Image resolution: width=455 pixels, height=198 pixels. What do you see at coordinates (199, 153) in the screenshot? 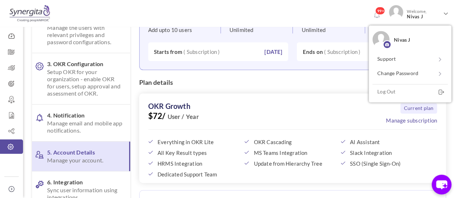
I see `span: All Key Result types` at bounding box center [199, 153].